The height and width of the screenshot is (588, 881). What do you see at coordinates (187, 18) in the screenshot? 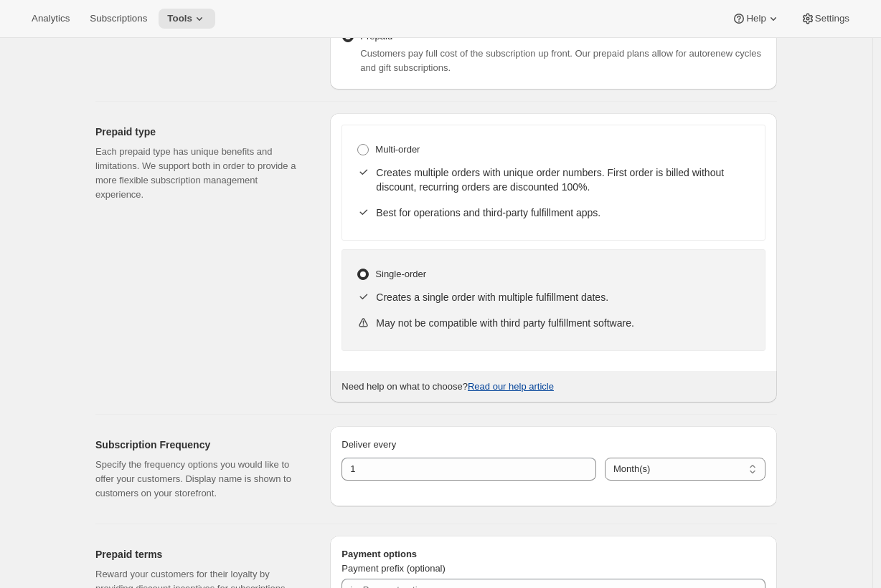
I see `button: Tools` at bounding box center [187, 18].